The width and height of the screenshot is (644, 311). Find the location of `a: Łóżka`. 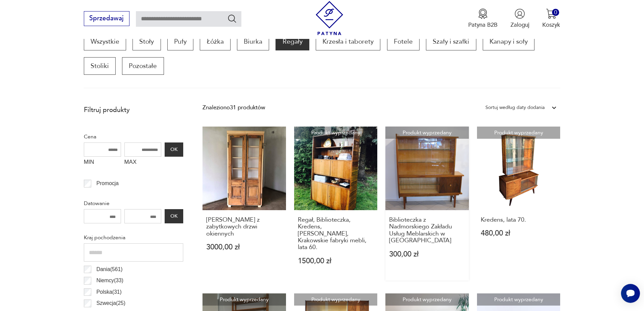

a: Łóżka is located at coordinates (215, 41).